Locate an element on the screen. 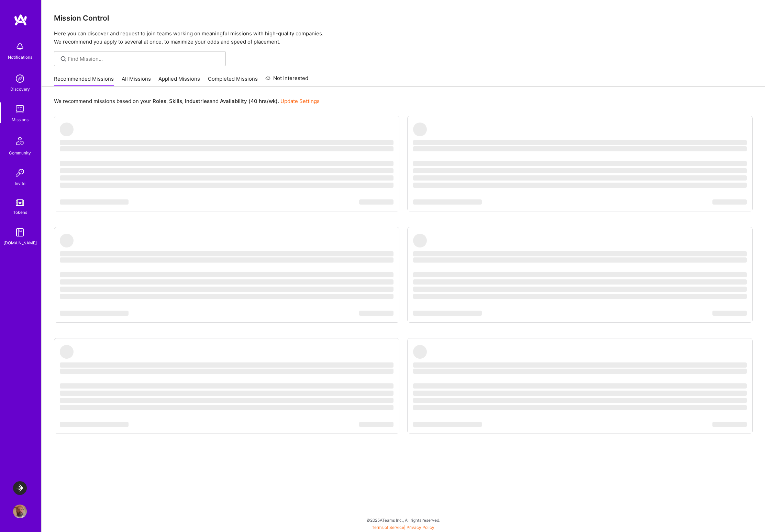 The image size is (765, 532). a: Terms of Service is located at coordinates (388, 527).